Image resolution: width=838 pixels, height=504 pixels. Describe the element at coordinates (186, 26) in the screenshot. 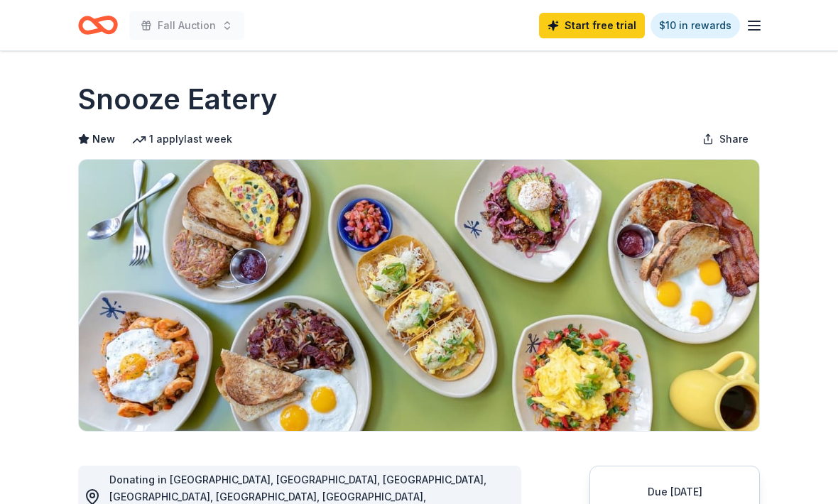

I see `button: Fall Auction` at that location.